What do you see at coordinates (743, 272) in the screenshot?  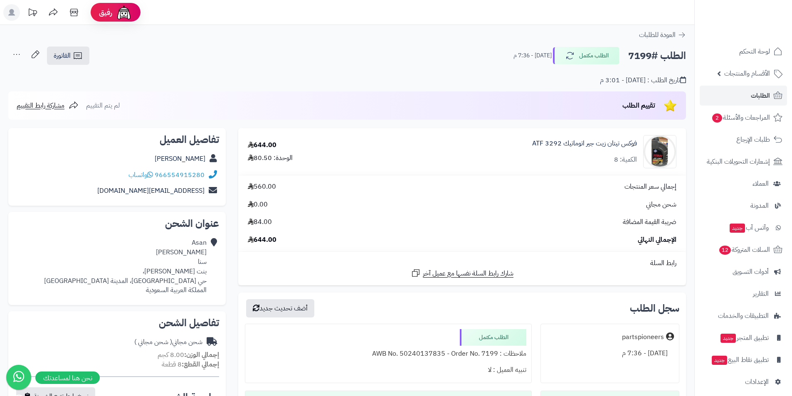 I see `a: أدوات التسويق` at bounding box center [743, 272].